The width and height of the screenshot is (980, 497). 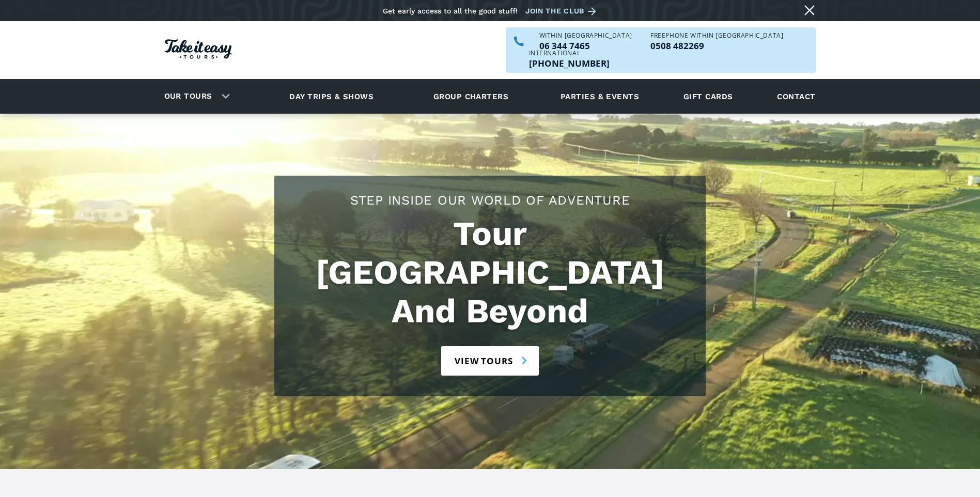 I want to click on a: Homepage, so click(x=198, y=50).